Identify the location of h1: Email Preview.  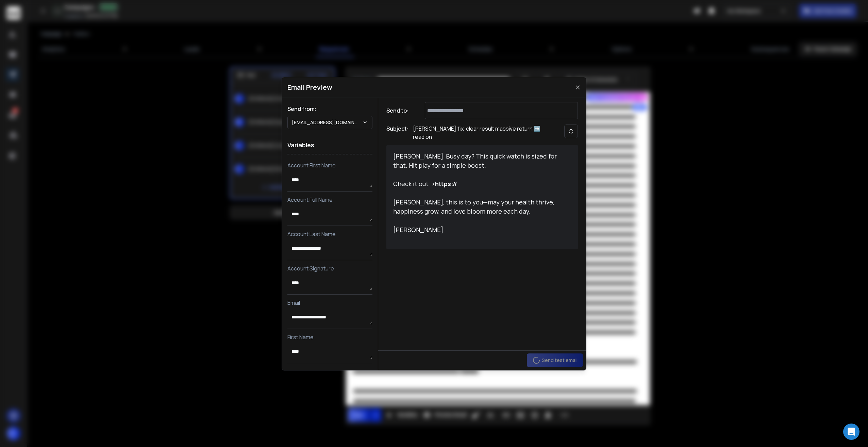
(310, 87).